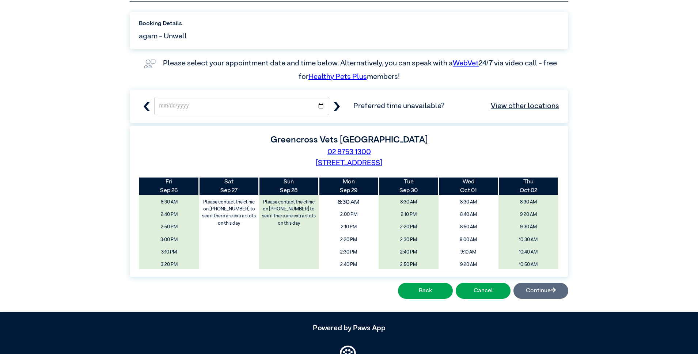 The image size is (698, 354). I want to click on h5: Powered by Paws App, so click(349, 328).